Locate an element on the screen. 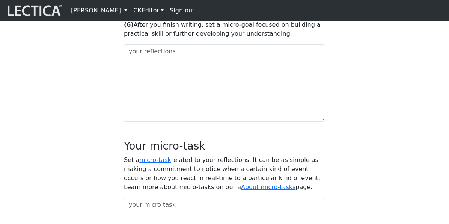  p: Set a related to your reflections. It can be as simple as making a commitment to notice when a ce... is located at coordinates (225, 173).